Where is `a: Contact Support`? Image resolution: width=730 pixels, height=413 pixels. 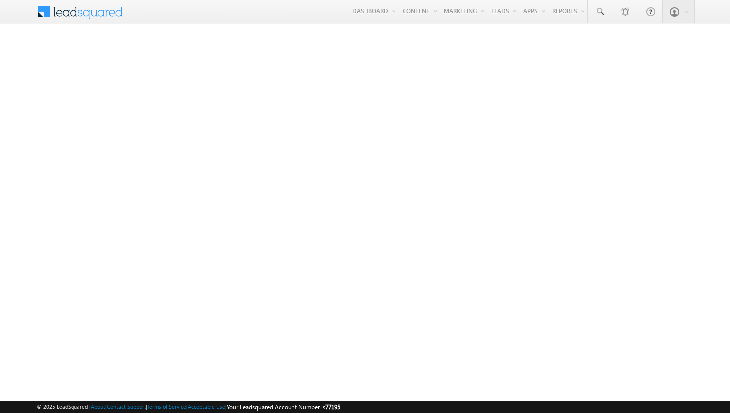
a: Contact Support is located at coordinates (126, 406).